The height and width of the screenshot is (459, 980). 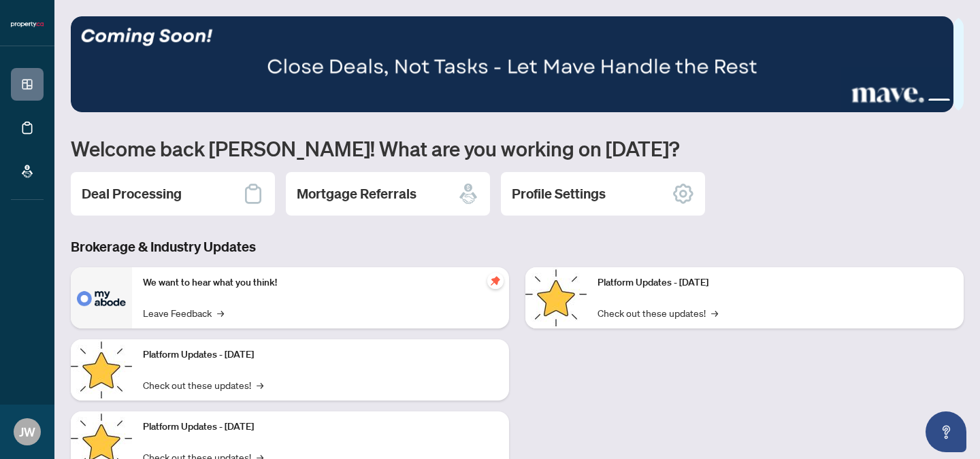 I want to click on button: 2, so click(x=910, y=102).